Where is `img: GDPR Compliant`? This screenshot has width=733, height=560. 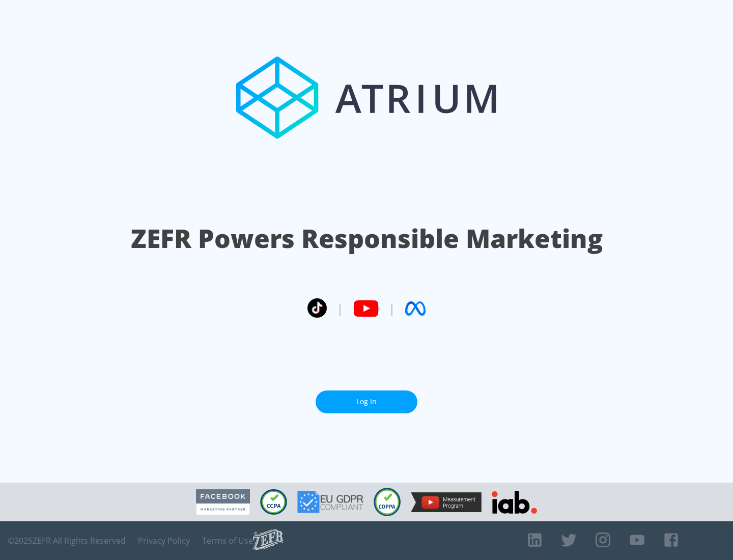
img: GDPR Compliant is located at coordinates (331, 502).